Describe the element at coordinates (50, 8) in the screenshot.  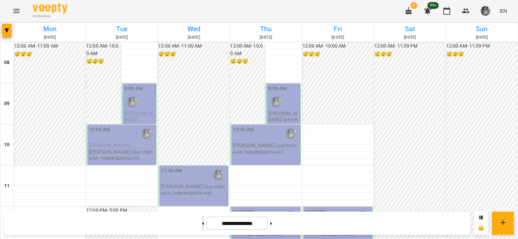
I see `img: Voopty Logo` at that location.